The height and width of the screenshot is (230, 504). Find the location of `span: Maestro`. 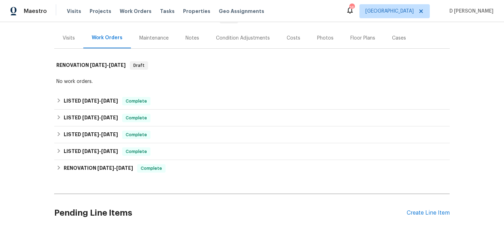

span: Maestro is located at coordinates (35, 11).